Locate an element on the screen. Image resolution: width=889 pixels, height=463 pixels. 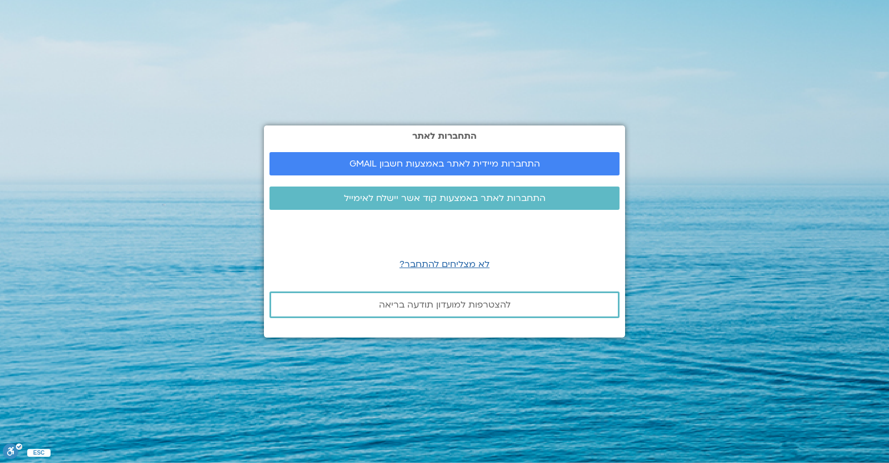
a: להצטרפות למועדון תודעה בריאה is located at coordinates (445, 305).